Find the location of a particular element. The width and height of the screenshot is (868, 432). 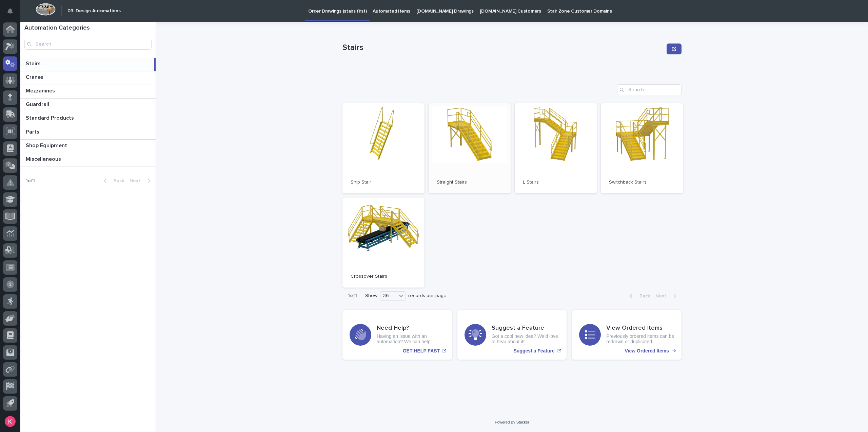

a: Suggest a Feature is located at coordinates (512, 335).